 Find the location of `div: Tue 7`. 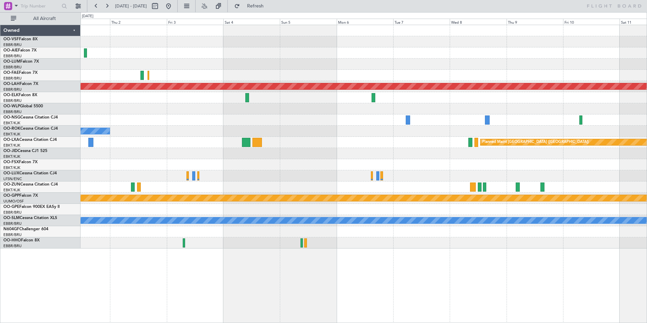

div: Tue 7 is located at coordinates (422, 22).